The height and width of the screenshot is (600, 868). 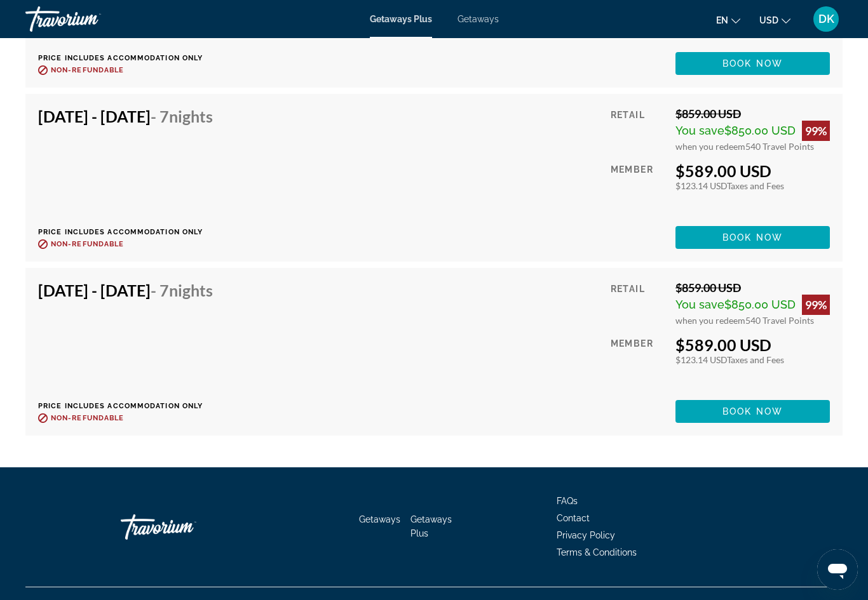 I want to click on span: Privacy Policy, so click(x=586, y=535).